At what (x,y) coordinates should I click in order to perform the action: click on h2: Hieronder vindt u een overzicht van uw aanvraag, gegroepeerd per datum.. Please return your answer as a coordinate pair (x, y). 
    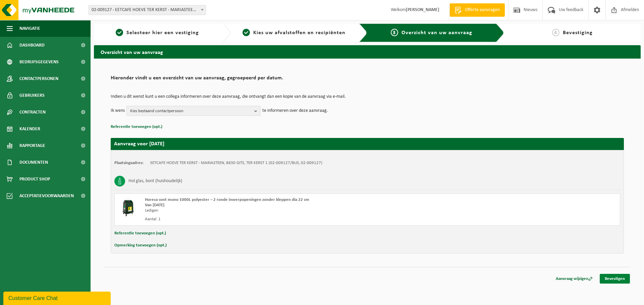
    Looking at the image, I should click on (367, 80).